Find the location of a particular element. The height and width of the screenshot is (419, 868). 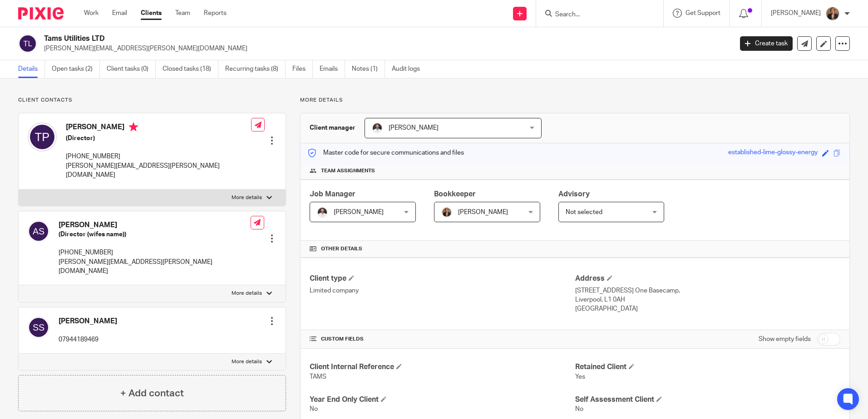

a: Email is located at coordinates (120, 13).